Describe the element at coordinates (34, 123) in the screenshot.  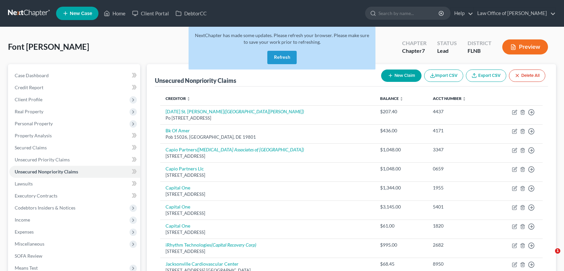
I see `span: Personal Property` at that location.